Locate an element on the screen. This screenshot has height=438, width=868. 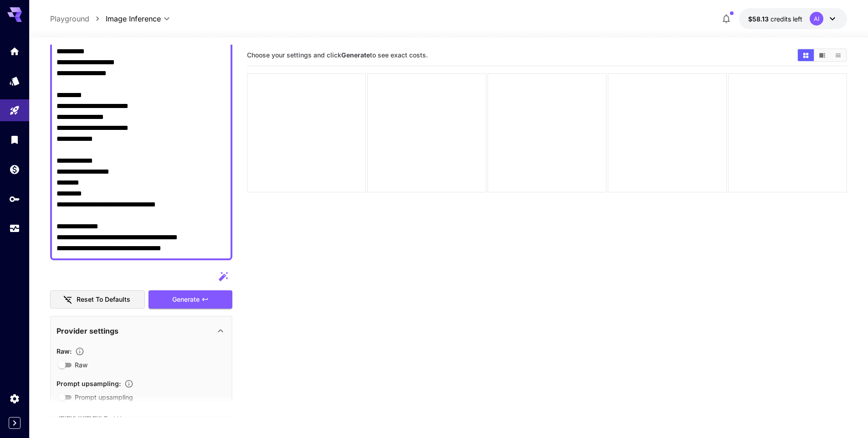
div: Models is located at coordinates (14, 81).